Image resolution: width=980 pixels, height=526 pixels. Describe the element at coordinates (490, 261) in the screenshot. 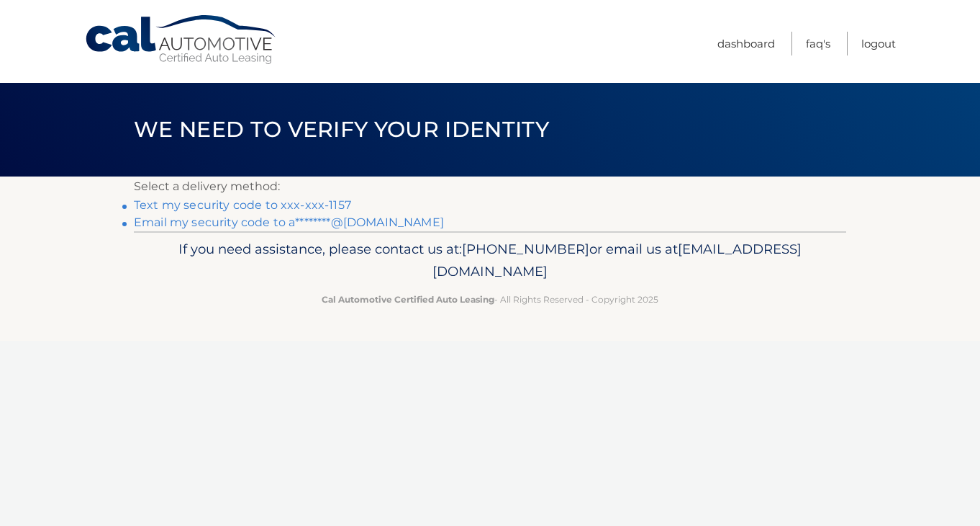

I see `p: If you need assistance, please contact us at: or email us at` at that location.